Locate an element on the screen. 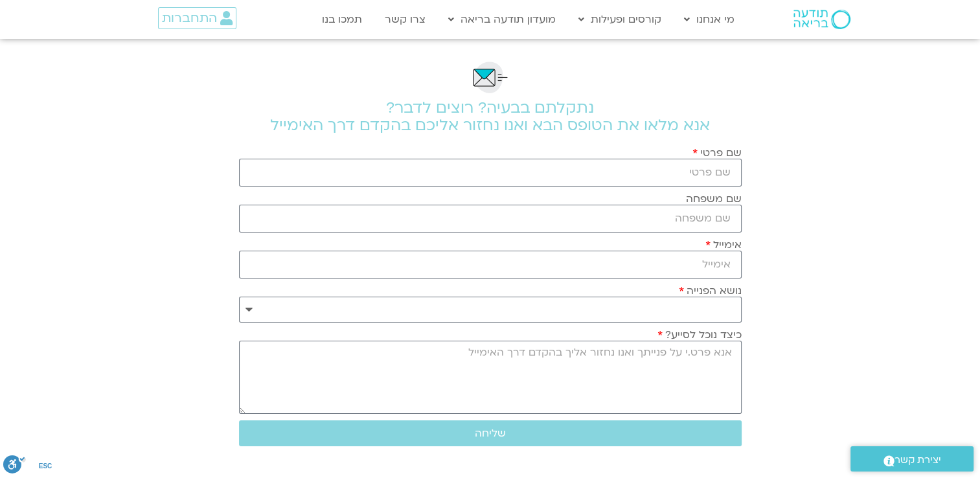 The image size is (980, 478). a: קורסים ופעילות is located at coordinates (620, 20).